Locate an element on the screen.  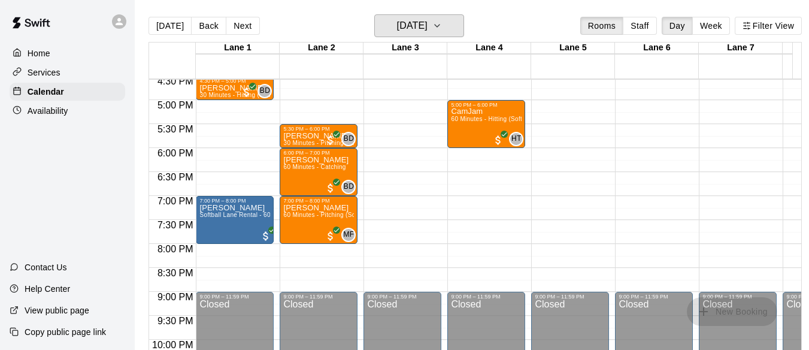
div: Lane 6 is located at coordinates (657, 48).